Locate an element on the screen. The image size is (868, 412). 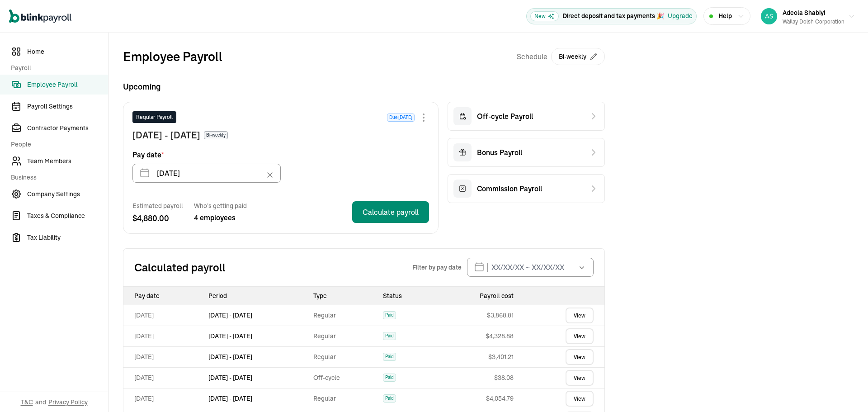
span: Tax Liability is located at coordinates (67, 237).